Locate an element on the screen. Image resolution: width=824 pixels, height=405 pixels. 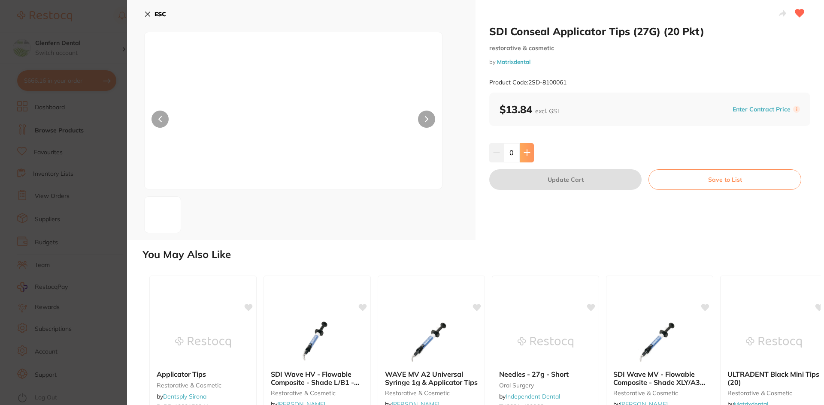
img: ULTRADENT Black Mini Tips (20) is located at coordinates (773, 342).